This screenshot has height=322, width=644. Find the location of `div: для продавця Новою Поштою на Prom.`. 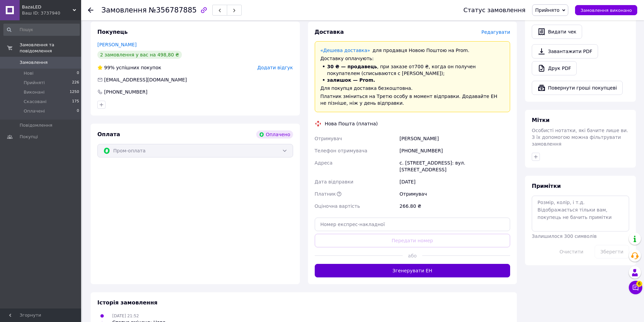

div: для продавця Новою Поштою на Prom. is located at coordinates (412, 50).